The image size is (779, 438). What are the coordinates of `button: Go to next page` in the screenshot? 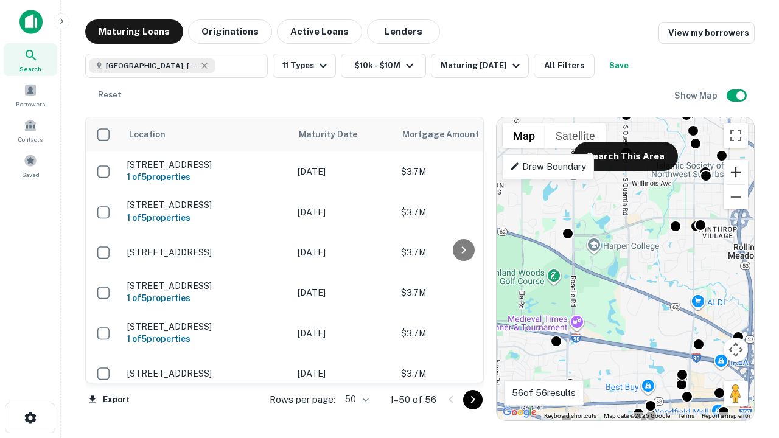 It's located at (473, 400).